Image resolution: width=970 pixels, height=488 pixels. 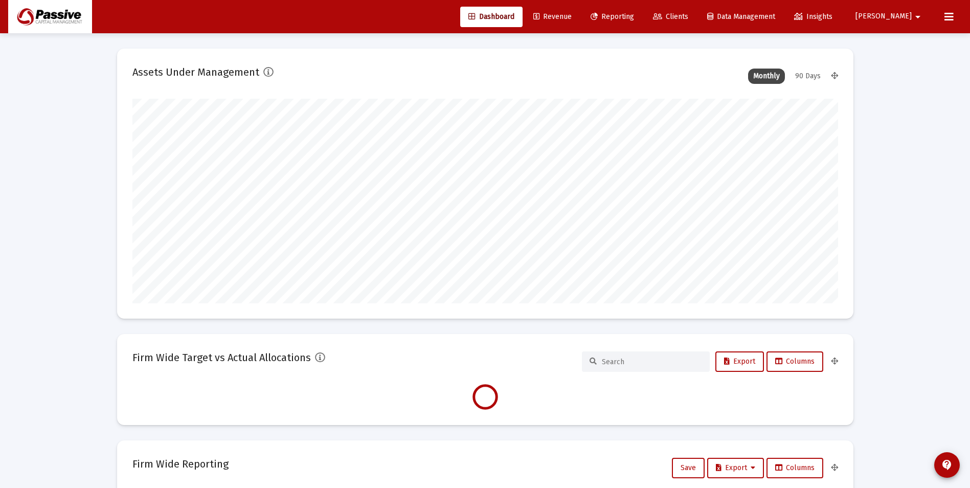 What do you see at coordinates (741, 16) in the screenshot?
I see `span: Data Management` at bounding box center [741, 16].